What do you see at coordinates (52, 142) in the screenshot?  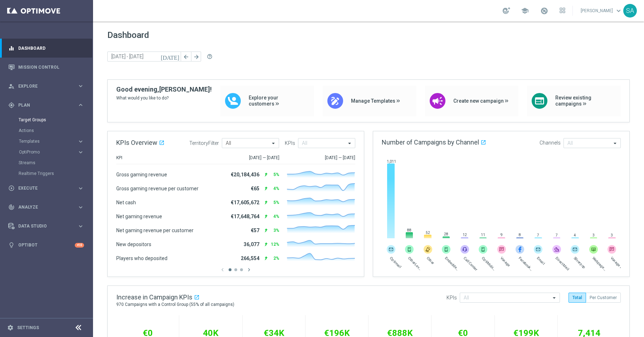 I see `div: Templates keyboard_arrow_right` at bounding box center [52, 142].